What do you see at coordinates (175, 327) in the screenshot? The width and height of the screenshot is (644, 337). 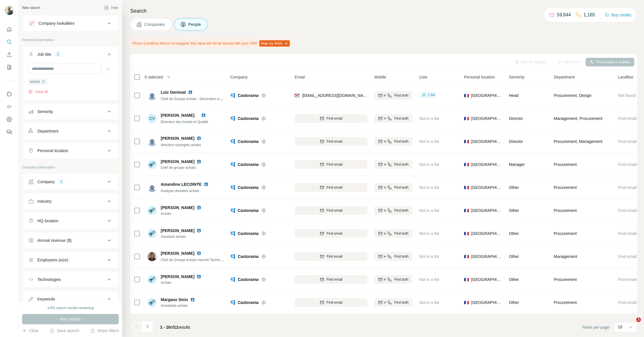 I see `span: results` at bounding box center [175, 327].